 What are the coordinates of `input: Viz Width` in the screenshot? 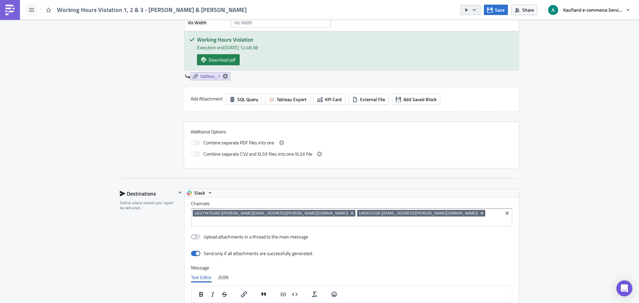 It's located at (281, 23).